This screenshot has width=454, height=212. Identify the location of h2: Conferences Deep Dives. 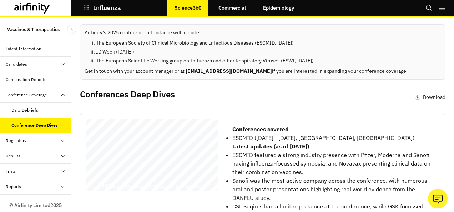
(127, 94).